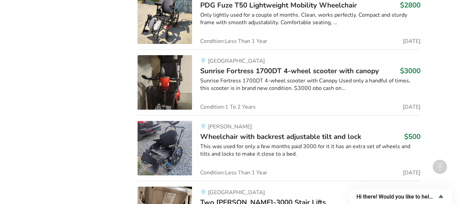 This screenshot has width=460, height=204. I want to click on h3: $3000, so click(410, 71).